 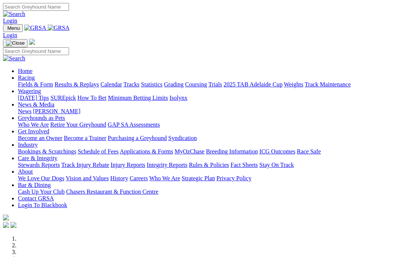 What do you see at coordinates (25, 111) in the screenshot?
I see `a: News` at bounding box center [25, 111].